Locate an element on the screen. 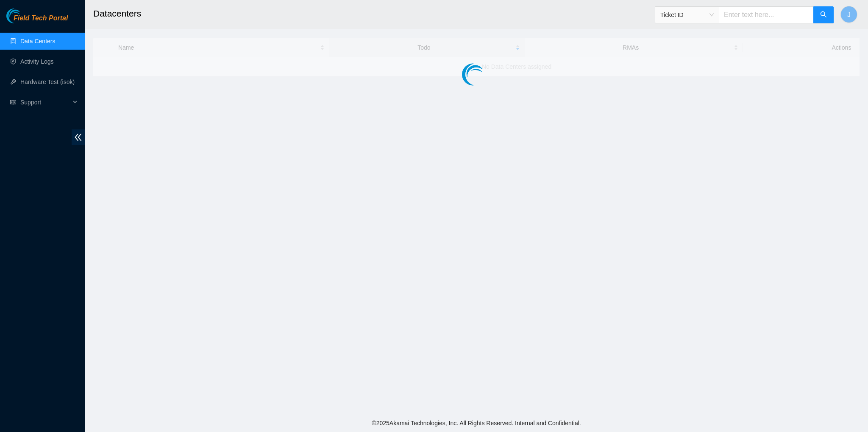  input: Enter text here... is located at coordinates (766, 15).